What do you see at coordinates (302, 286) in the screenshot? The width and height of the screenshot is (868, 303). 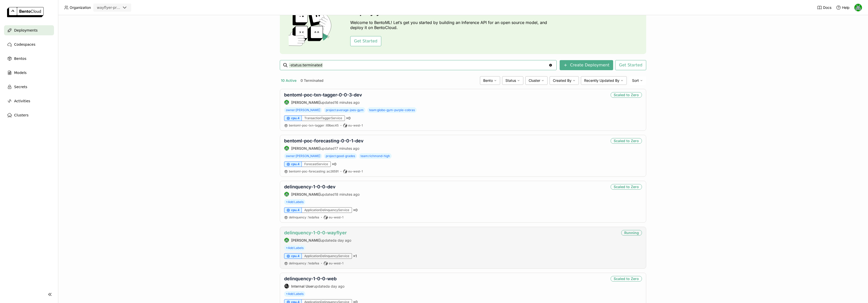 I see `strong: Internal User` at bounding box center [302, 286].